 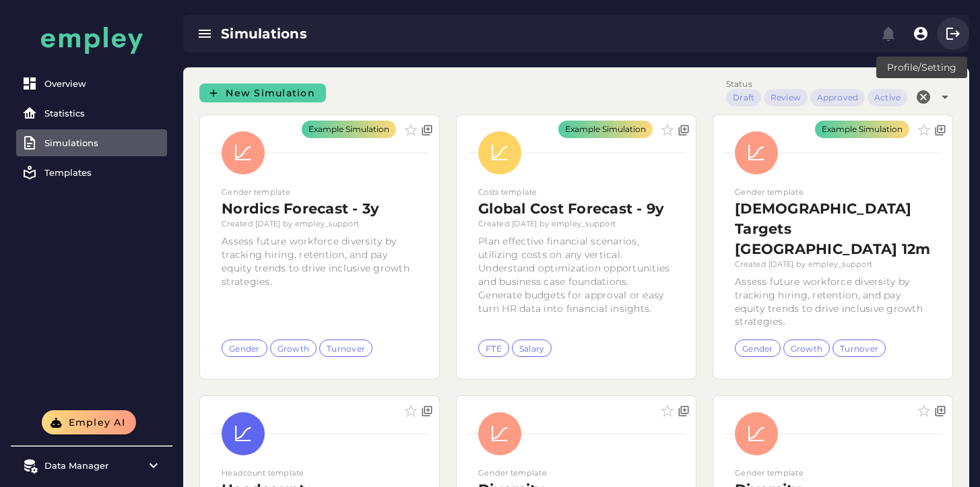 What do you see at coordinates (103, 83) in the screenshot?
I see `div: Overview` at bounding box center [103, 83].